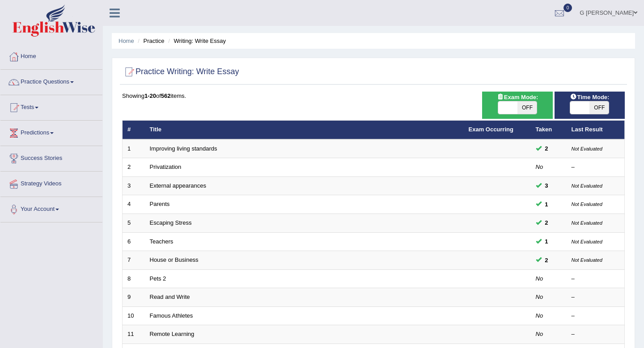  What do you see at coordinates (159, 203) in the screenshot?
I see `a: Parents` at bounding box center [159, 203].